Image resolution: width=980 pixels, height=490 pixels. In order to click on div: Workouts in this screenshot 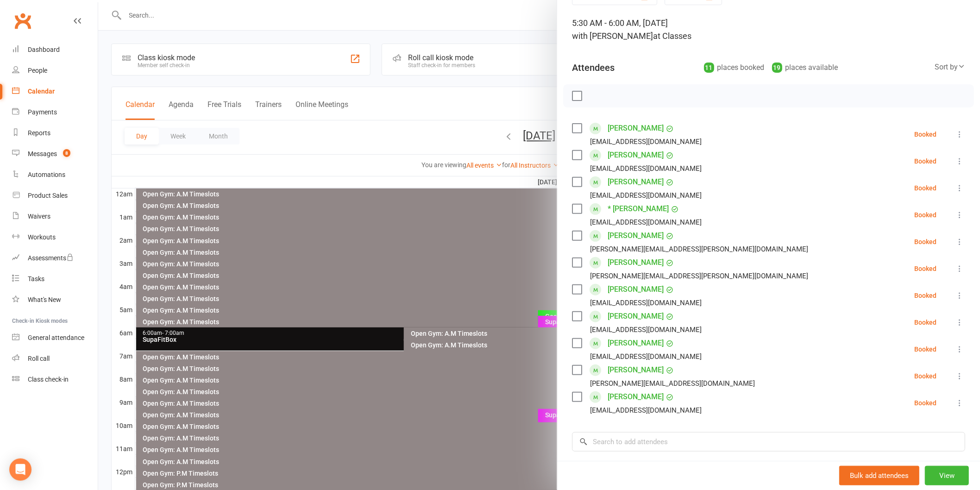, I will do `click(42, 237)`.